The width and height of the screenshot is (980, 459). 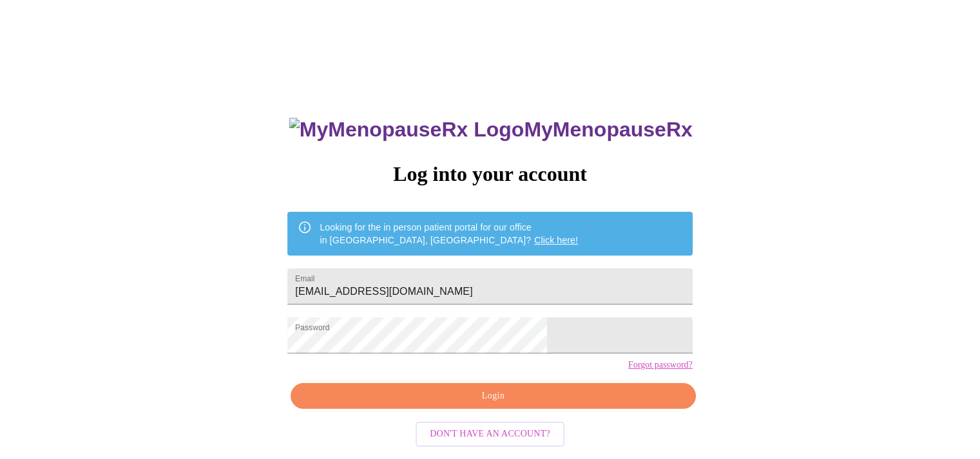 What do you see at coordinates (407, 130) in the screenshot?
I see `img: MyMenopauseRx Logo` at bounding box center [407, 130].